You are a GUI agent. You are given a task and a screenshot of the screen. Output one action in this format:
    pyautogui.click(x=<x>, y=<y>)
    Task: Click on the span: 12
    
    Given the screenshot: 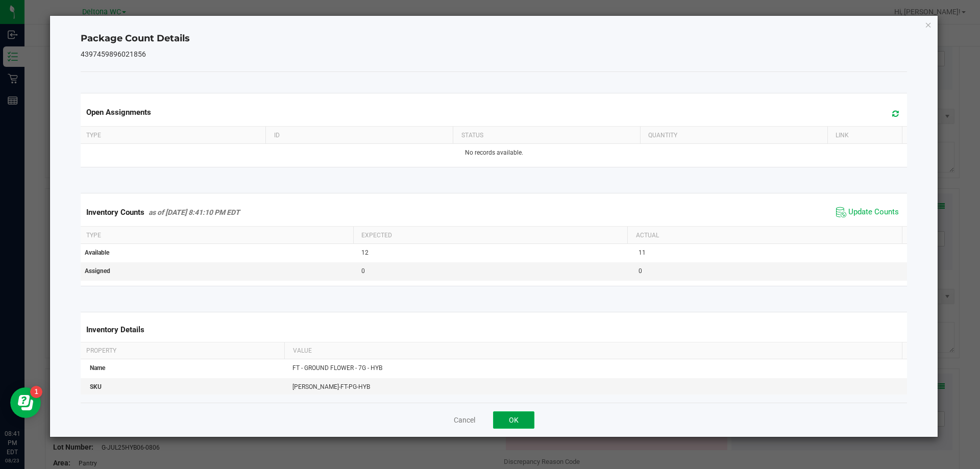 What is the action you would take?
    pyautogui.click(x=365, y=252)
    